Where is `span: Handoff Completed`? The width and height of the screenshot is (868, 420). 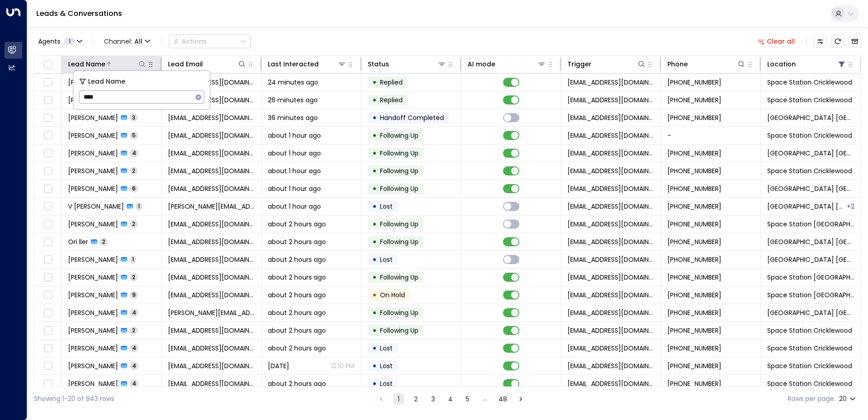
span: Handoff Completed is located at coordinates (411, 117).